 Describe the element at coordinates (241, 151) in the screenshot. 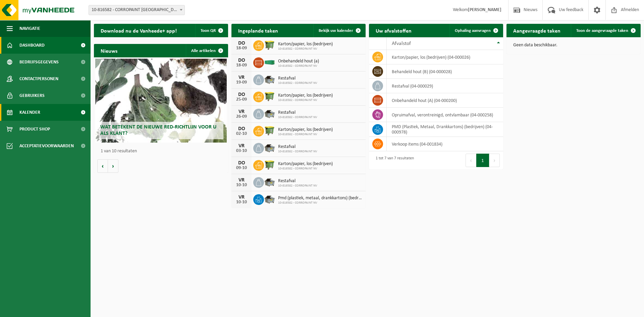

I see `div: 03-10` at that location.